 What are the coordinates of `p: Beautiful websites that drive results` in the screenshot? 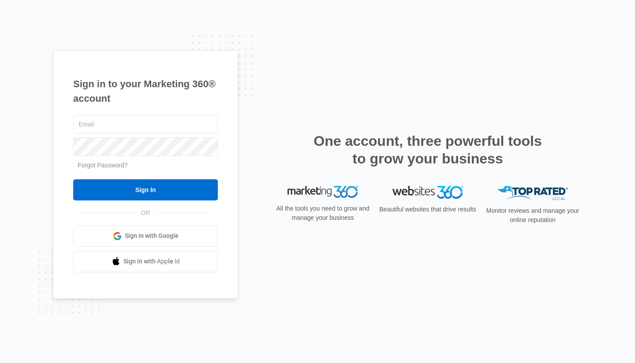 It's located at (427, 209).